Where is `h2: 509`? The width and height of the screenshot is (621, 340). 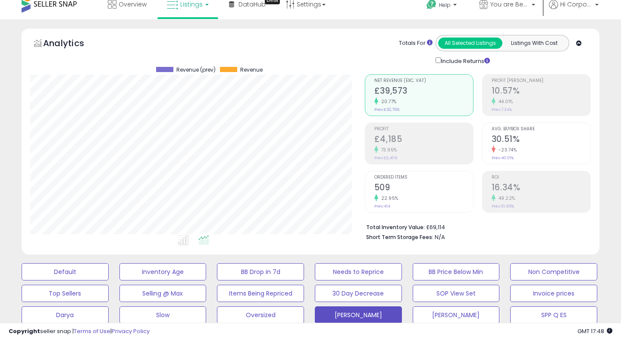
h2: 509 is located at coordinates (423, 188).